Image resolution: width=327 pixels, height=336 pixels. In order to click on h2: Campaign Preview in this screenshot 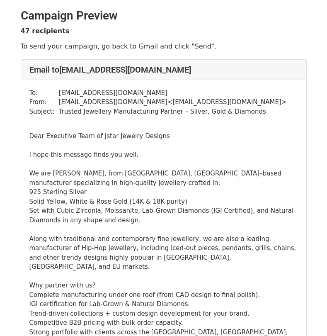, I will do `click(164, 16)`.